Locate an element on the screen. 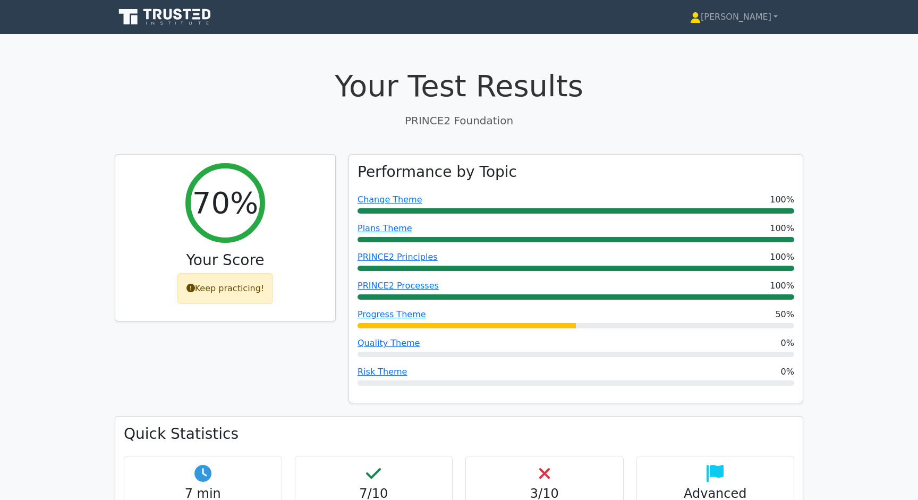 The height and width of the screenshot is (500, 918). a: Quality Theme is located at coordinates (388, 343).